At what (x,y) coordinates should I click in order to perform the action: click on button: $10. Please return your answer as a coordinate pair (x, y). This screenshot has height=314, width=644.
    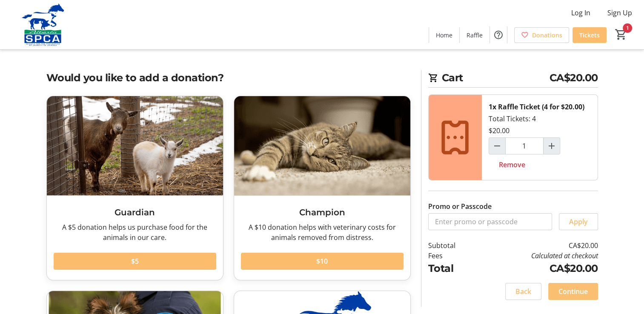
    Looking at the image, I should click on (322, 262).